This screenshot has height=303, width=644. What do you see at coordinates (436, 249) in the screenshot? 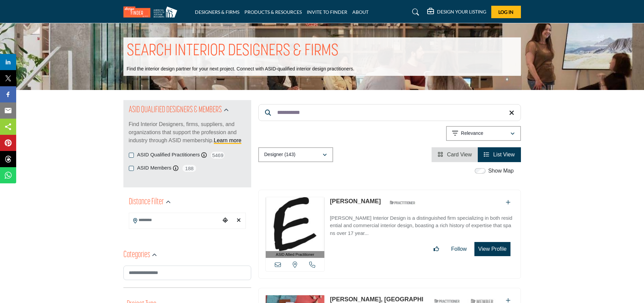
I see `button: Like listing` at bounding box center [436, 249].